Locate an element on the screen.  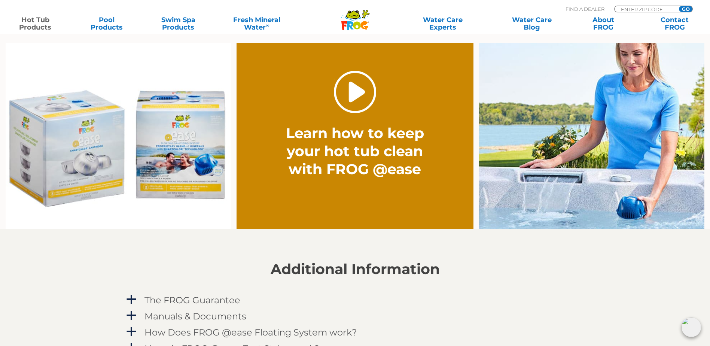
img: Ease Packaging is located at coordinates (118, 136).